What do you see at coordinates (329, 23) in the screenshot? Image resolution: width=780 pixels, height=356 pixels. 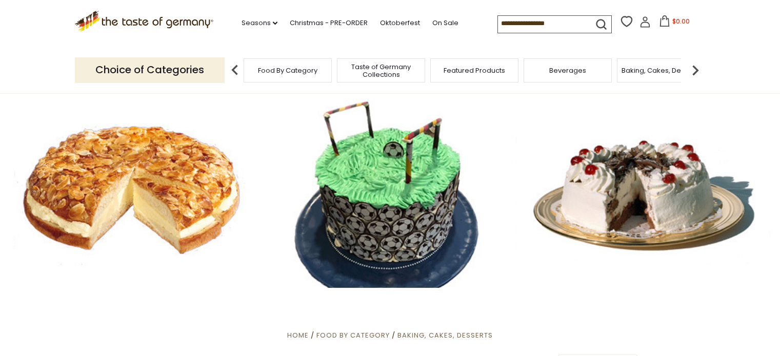 I see `a: Christmas - PRE-ORDER` at bounding box center [329, 23].